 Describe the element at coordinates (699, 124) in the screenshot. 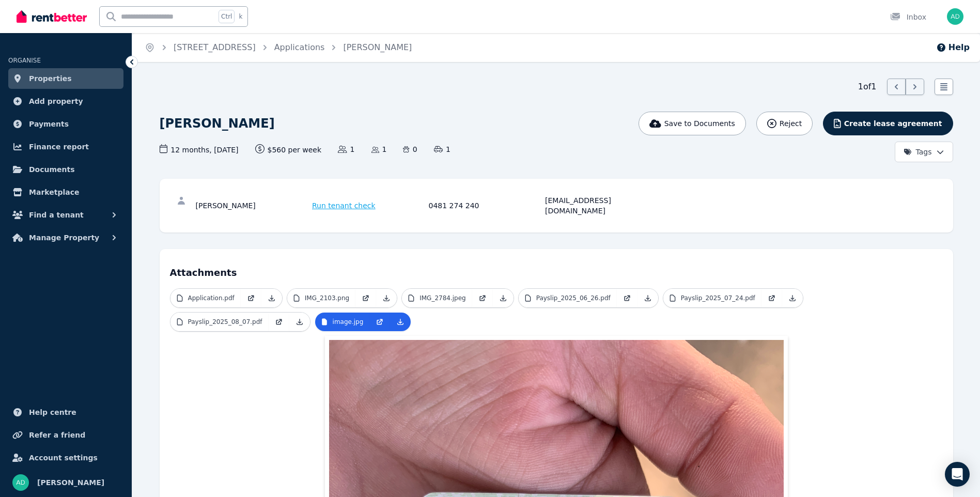

I see `span: Save to Documents` at that location.